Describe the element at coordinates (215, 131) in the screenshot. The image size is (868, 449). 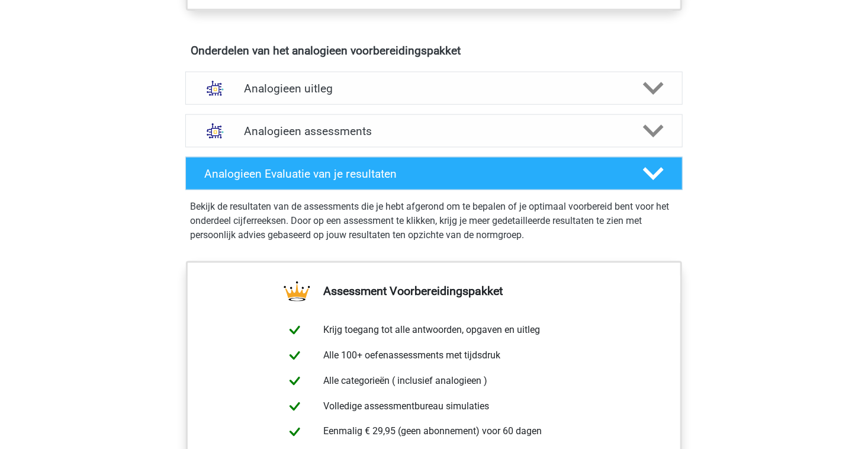
I see `img: analogieen assessments` at that location.